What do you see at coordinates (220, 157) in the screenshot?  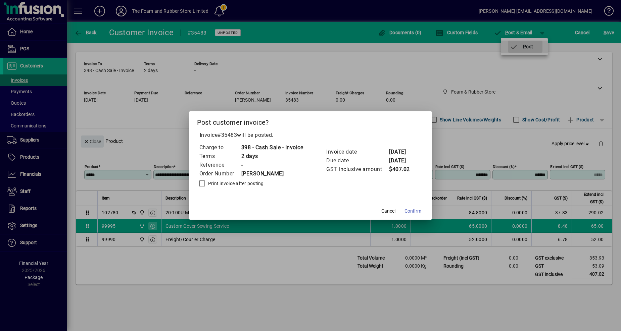 I see `td: Terms` at bounding box center [220, 157].